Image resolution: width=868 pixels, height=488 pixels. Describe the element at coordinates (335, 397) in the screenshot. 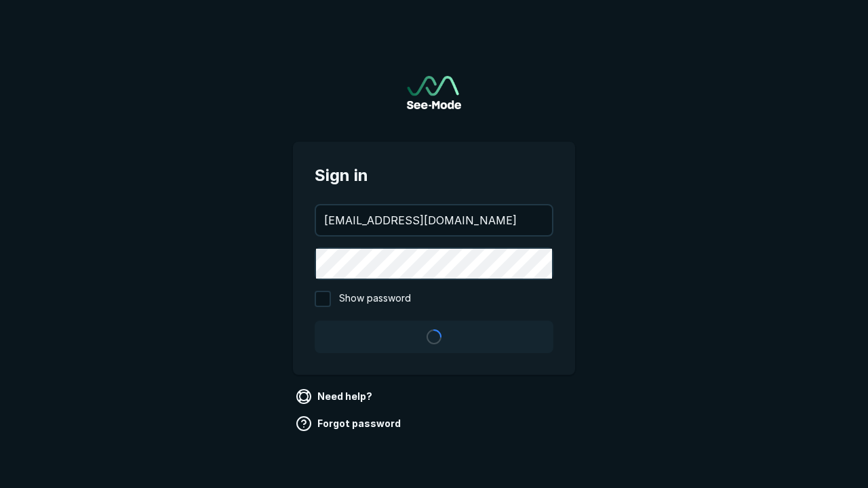

I see `a: Need help?` at that location.